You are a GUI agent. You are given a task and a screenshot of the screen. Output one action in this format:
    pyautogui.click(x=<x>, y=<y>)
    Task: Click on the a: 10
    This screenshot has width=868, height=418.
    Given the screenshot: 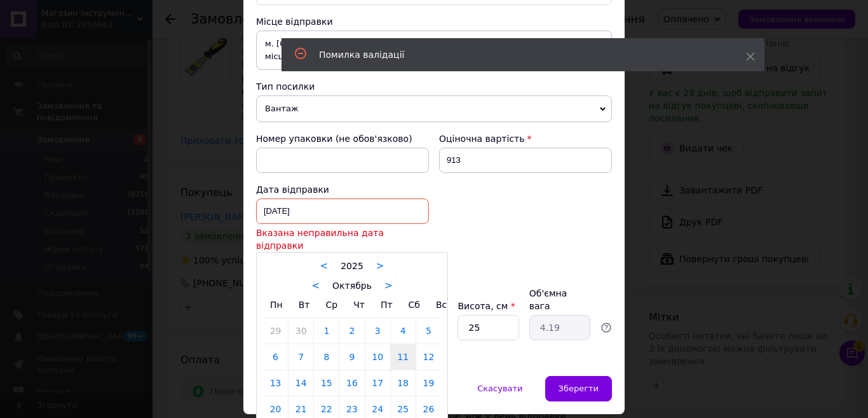 What is the action you would take?
    pyautogui.click(x=378, y=357)
    